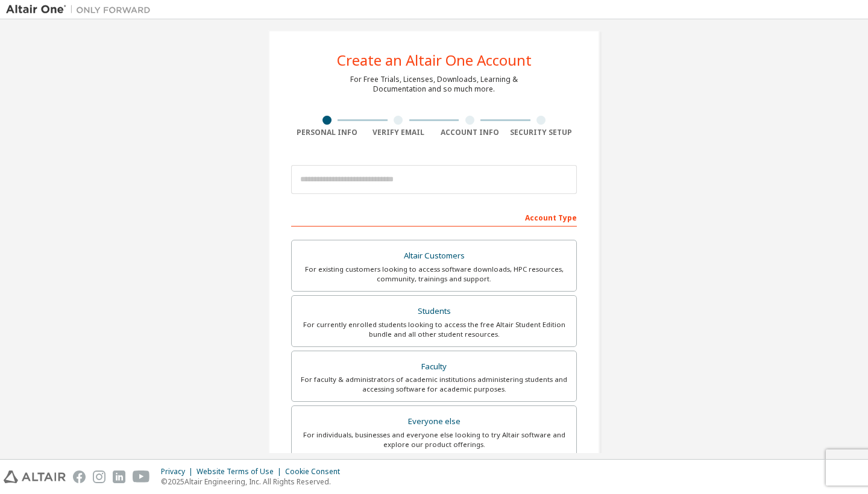 This screenshot has height=494, width=868. Describe the element at coordinates (82, 10) in the screenshot. I see `img: Altair One` at that location.